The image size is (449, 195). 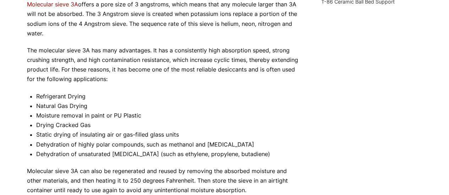 I want to click on p: The molecular sieve 3A has many advantages. It has a consistently high absorption speed, strong c..., so click(x=164, y=65).